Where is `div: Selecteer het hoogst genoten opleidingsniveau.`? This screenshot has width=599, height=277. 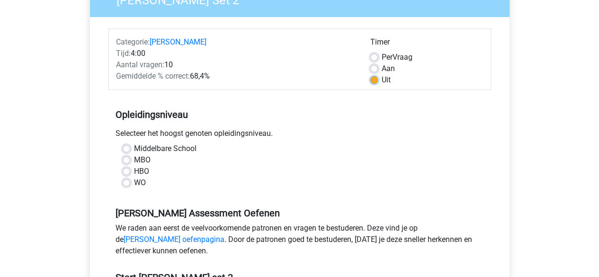
div: Selecteer het hoogst genoten opleidingsniveau. is located at coordinates (300, 135).